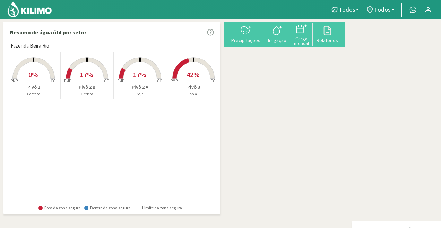  What do you see at coordinates (194, 87) in the screenshot?
I see `p: Pivô 3` at bounding box center [194, 87].